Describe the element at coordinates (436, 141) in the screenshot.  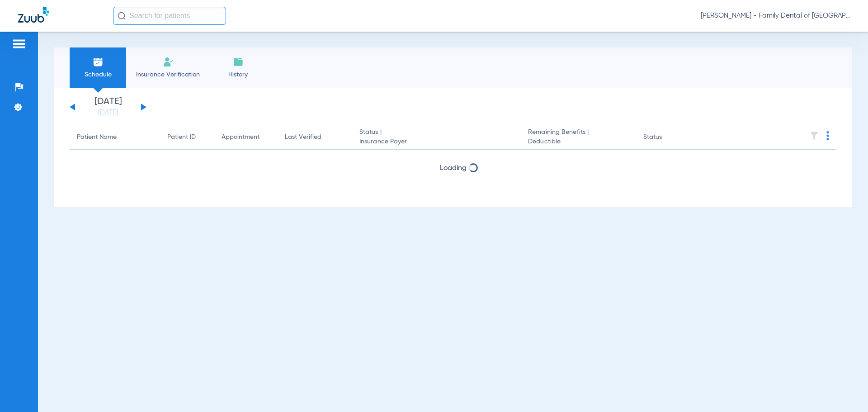
I see `span: Insurance Payer` at that location.